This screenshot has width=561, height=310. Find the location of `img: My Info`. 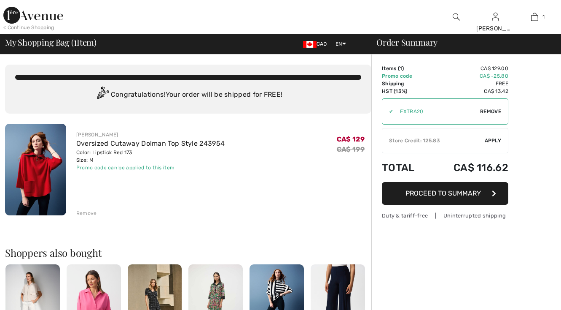

img: My Info is located at coordinates (496, 17).